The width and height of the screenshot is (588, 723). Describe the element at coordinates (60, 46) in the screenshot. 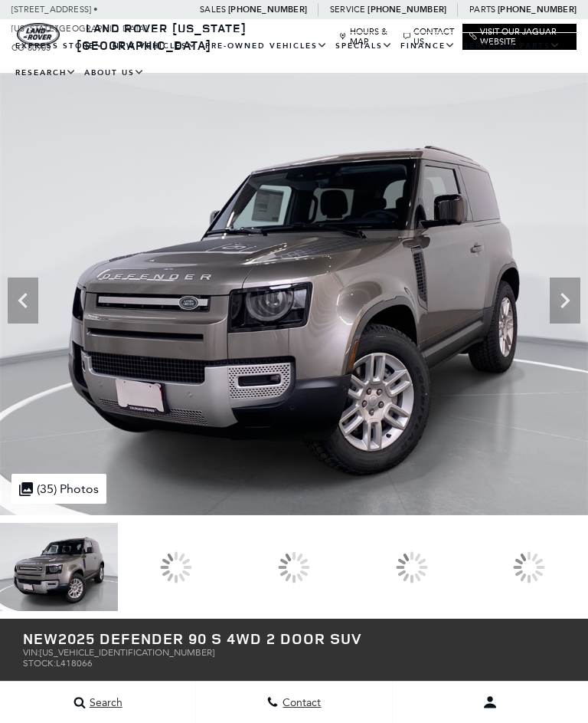

I see `a: EXPRESS STORE` at that location.